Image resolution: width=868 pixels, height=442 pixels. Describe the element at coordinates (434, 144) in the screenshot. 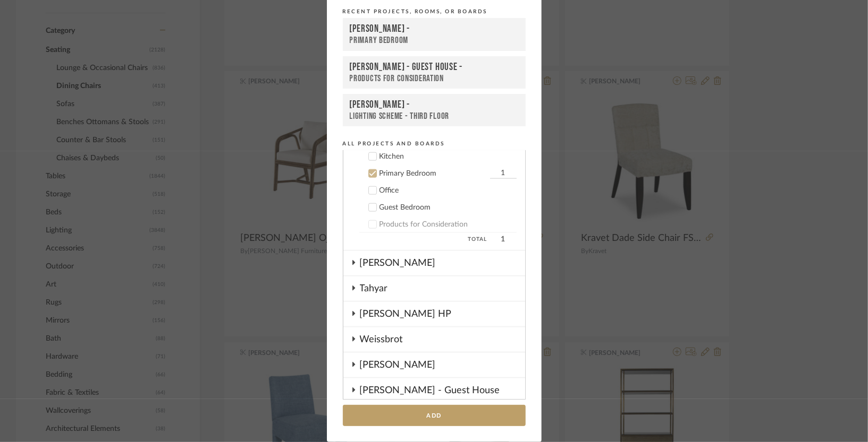

I see `div: All Projects and Boards` at that location.